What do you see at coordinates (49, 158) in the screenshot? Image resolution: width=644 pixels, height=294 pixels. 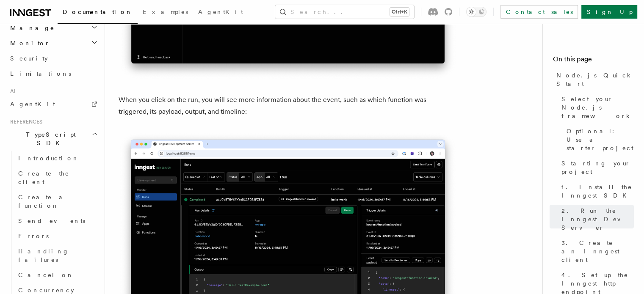 I see `span: Introduction` at bounding box center [49, 158].